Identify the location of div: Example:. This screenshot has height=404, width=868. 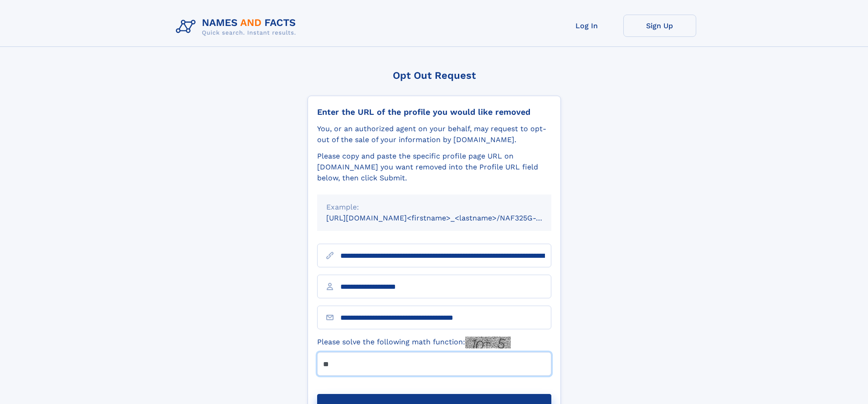
(434, 207).